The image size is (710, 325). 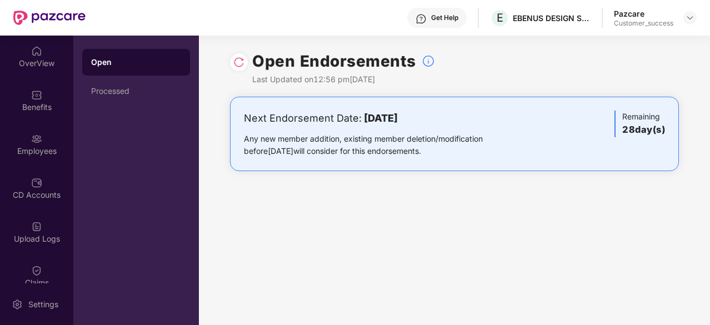 What do you see at coordinates (381, 118) in the screenshot?
I see `div: Next Endorsement Date:` at bounding box center [381, 118].